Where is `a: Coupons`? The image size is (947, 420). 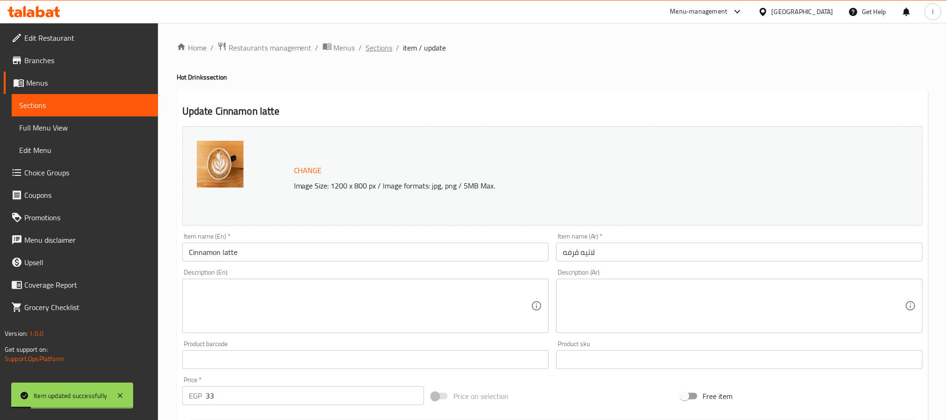
a: Coupons is located at coordinates (81, 195).